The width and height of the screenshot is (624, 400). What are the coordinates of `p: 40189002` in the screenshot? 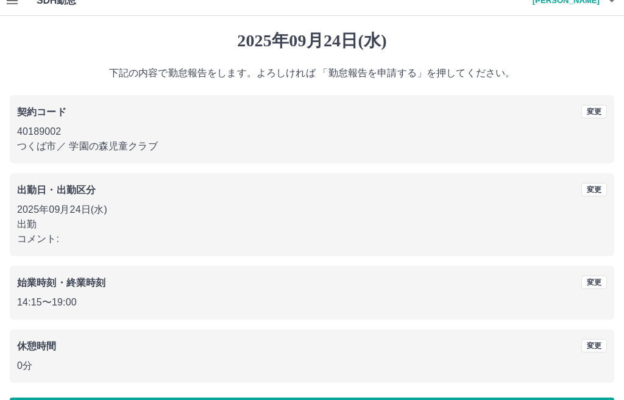 It's located at (312, 132).